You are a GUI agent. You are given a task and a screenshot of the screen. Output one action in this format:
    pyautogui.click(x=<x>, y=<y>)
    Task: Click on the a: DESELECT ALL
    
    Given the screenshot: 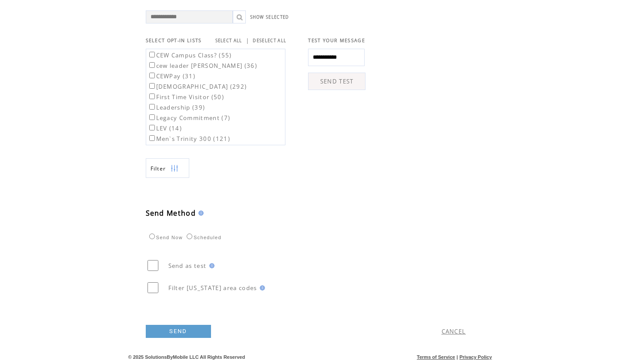 What is the action you would take?
    pyautogui.click(x=269, y=40)
    